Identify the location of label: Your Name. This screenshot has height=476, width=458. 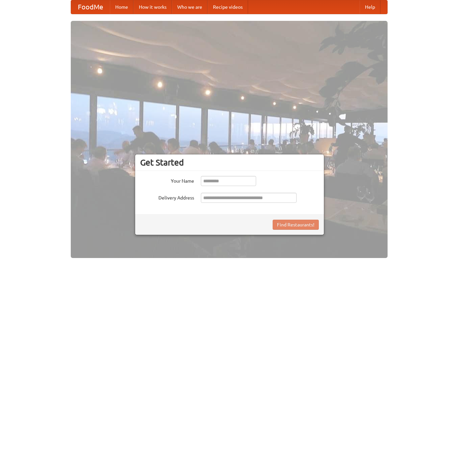
(167, 180).